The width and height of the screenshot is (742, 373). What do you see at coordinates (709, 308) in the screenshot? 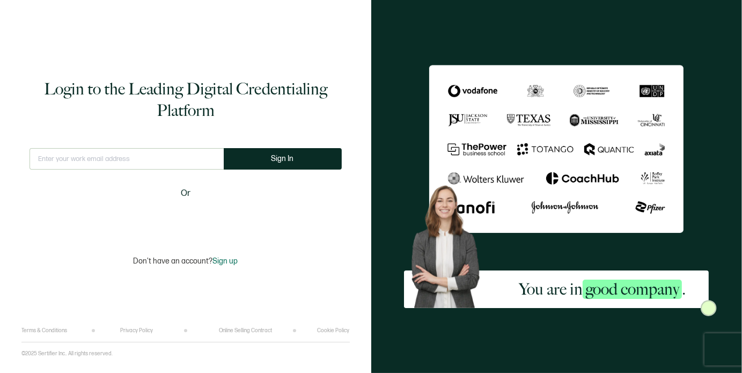
I see `img: Sertifier Login` at bounding box center [709, 308].